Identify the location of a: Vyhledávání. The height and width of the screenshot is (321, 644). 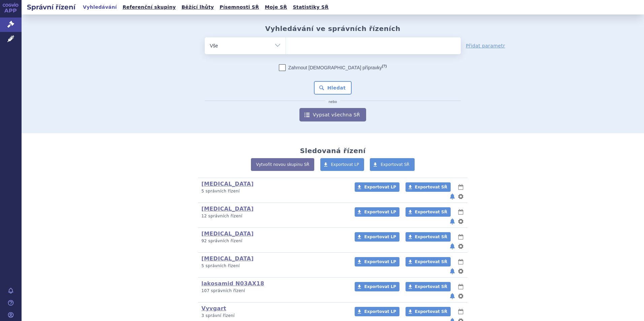
(100, 7).